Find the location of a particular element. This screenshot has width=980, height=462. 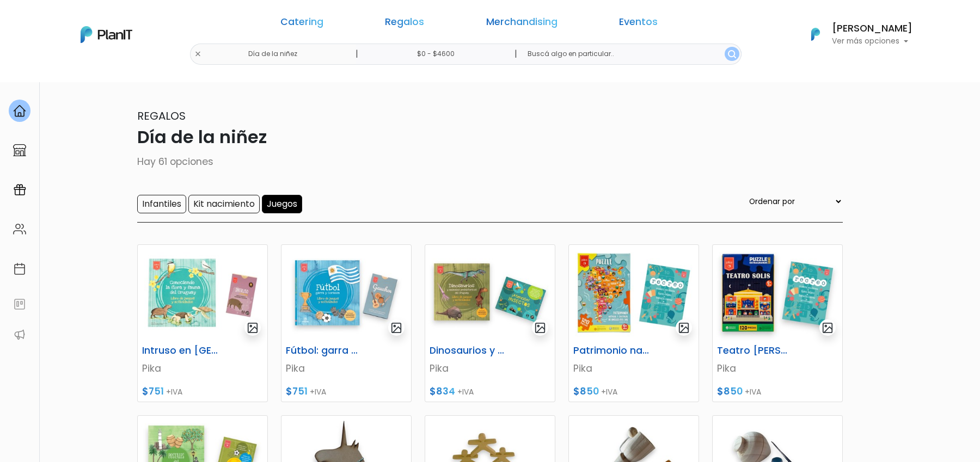

p: Regalos is located at coordinates (490, 116).